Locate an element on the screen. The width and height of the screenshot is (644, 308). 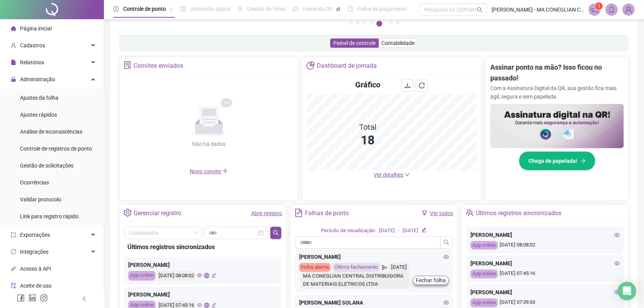
span: audit is located at coordinates (13, 286).